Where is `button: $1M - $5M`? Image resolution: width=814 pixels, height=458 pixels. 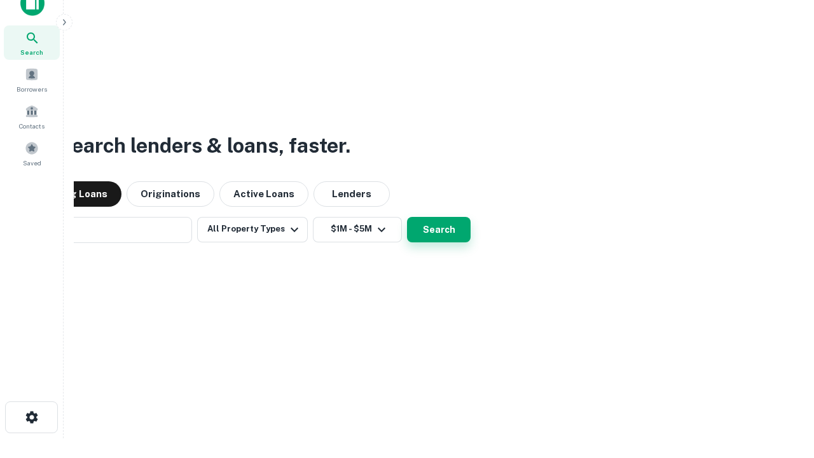 button: $1M - $5M is located at coordinates (358, 230).